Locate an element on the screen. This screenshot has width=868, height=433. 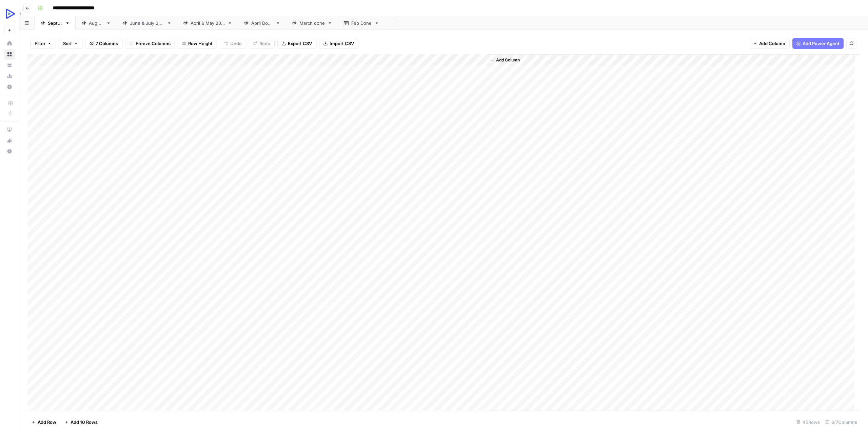
a: April Done is located at coordinates (262, 23).